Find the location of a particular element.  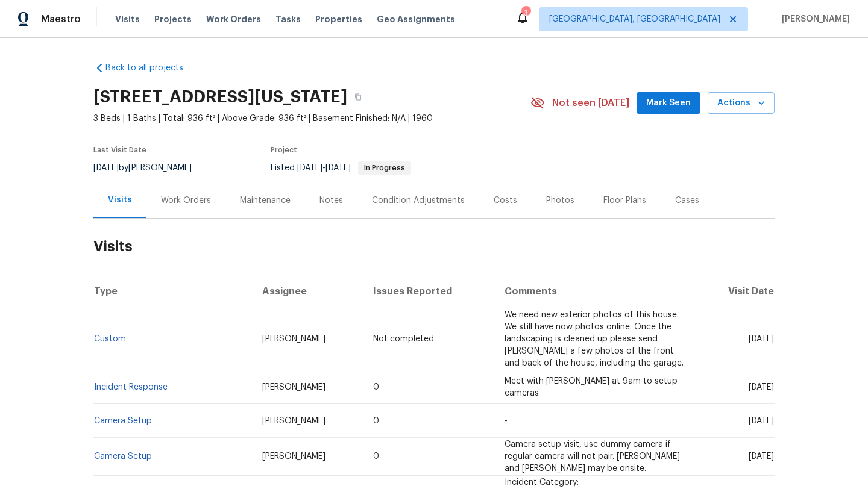

span: Work Orders is located at coordinates (233, 19).